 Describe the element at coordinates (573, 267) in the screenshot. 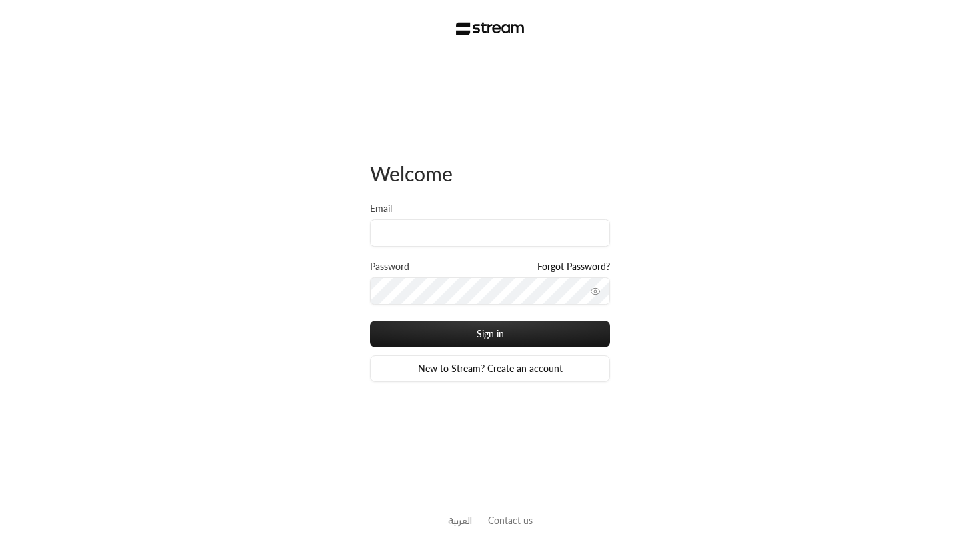

I see `a: Forgot Password?` at that location.